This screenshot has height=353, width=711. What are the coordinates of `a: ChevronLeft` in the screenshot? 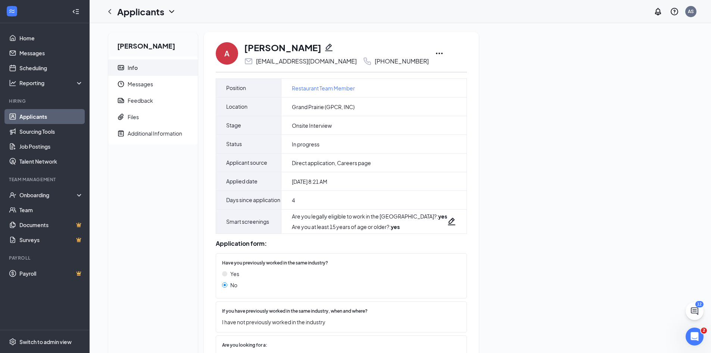 It's located at (110, 12).